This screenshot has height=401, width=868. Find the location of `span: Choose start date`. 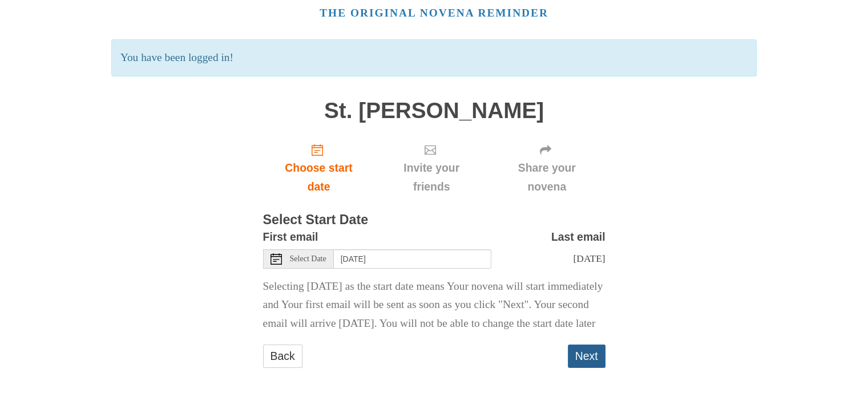

span: Choose start date is located at coordinates (319, 177).